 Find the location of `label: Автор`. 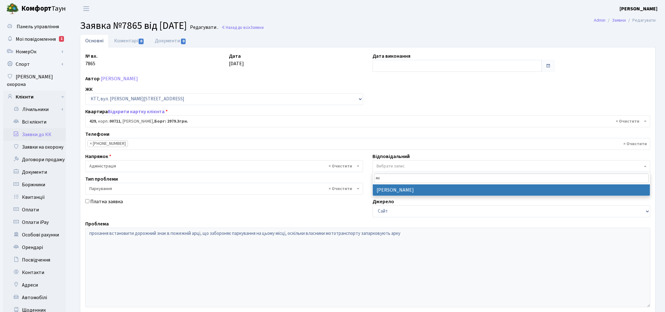

label: Автор is located at coordinates (93, 79).